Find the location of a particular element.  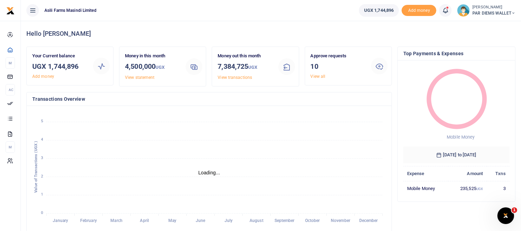

h4: Transactions Overview is located at coordinates (209, 99).